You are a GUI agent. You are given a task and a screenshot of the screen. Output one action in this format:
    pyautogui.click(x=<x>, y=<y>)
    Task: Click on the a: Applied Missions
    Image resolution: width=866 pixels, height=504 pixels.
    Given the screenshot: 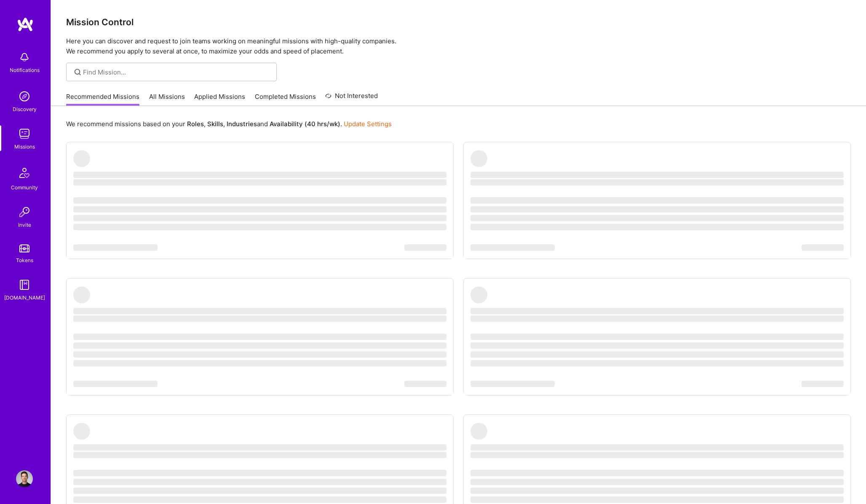 What is the action you would take?
    pyautogui.click(x=220, y=99)
    